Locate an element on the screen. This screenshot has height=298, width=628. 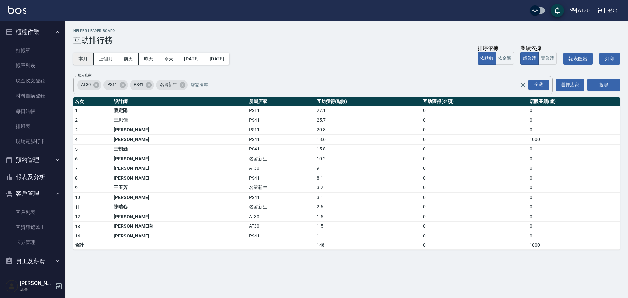
span: 7 is located at coordinates (76, 168).